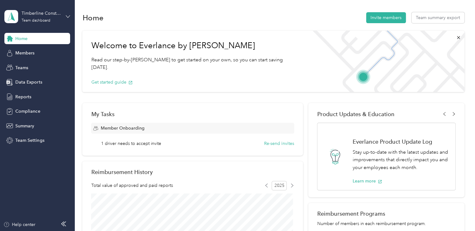  Describe the element at coordinates (41, 13) in the screenshot. I see `div: Timberline Construction Group, LLC` at that location.